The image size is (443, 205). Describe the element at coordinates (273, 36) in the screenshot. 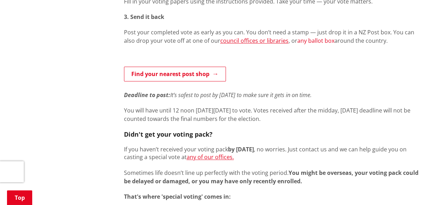

I see `p: Post your completed vote as early as you can. You don’t need a stamp — just drop it in a NZ Post ...` at that location.